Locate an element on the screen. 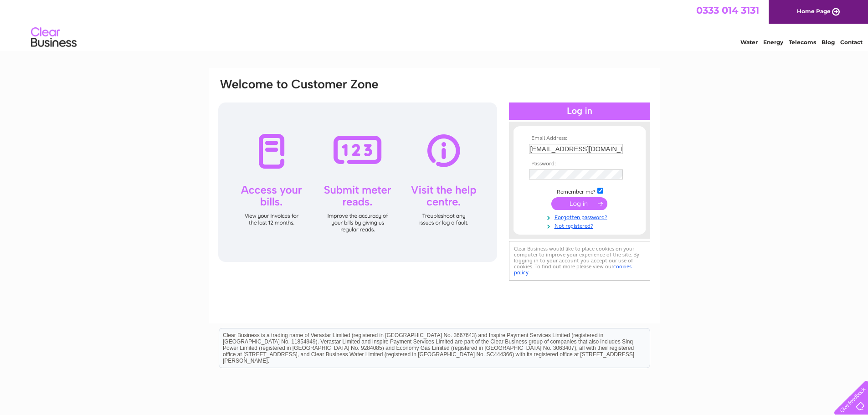 This screenshot has height=415, width=868. th: Email Address: is located at coordinates (580, 138).